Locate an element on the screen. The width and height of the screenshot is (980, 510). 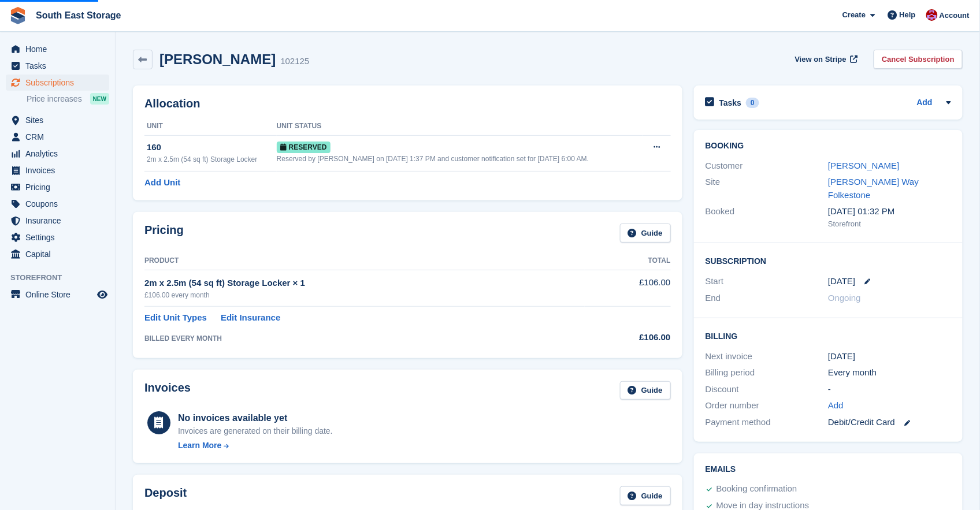
span: Price increases is located at coordinates (54, 99).